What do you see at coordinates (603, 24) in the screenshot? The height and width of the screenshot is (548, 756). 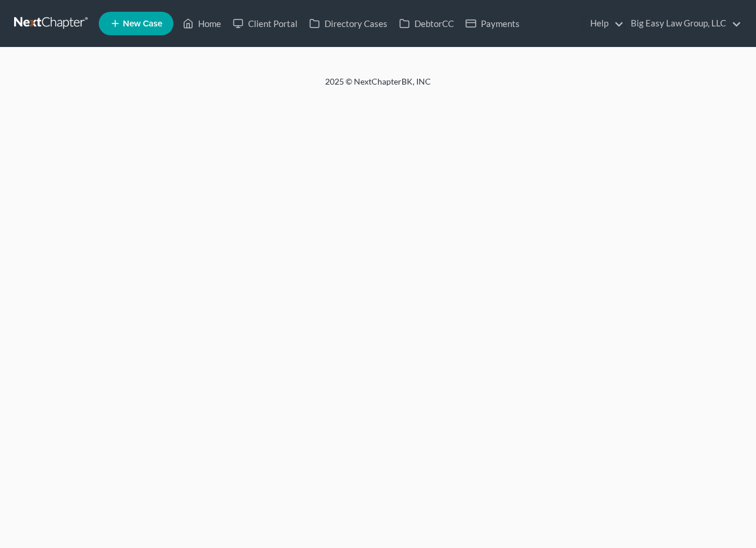 I see `a: Help` at bounding box center [603, 24].